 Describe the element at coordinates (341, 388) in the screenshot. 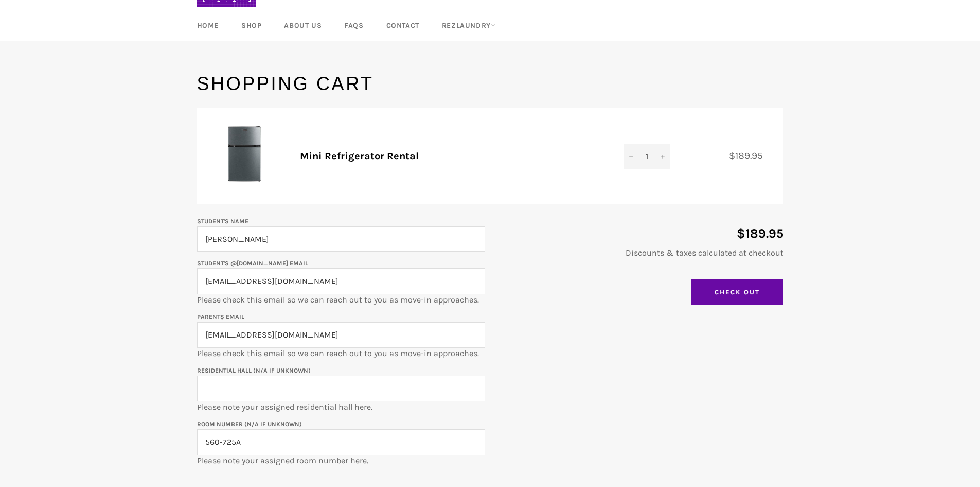

I see `p: Please note your assigned residential hall here.` at that location.